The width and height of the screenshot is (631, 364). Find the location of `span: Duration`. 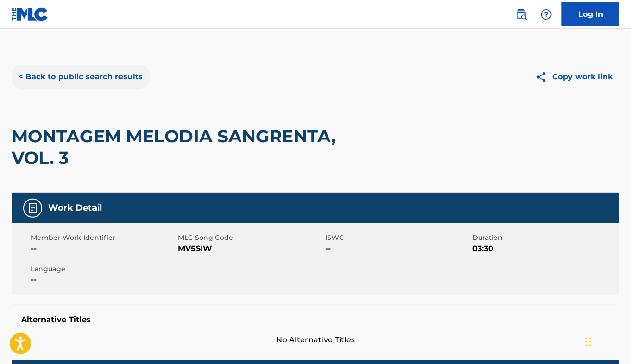

span: Duration is located at coordinates (545, 238).